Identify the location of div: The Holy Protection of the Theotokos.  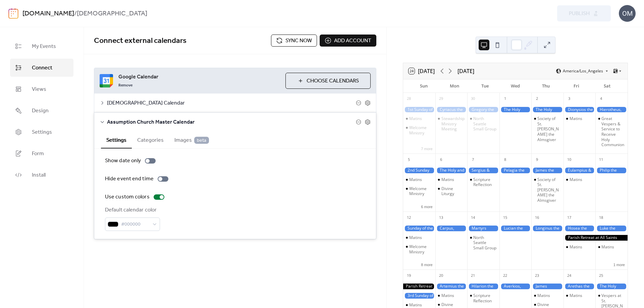
(516, 109).